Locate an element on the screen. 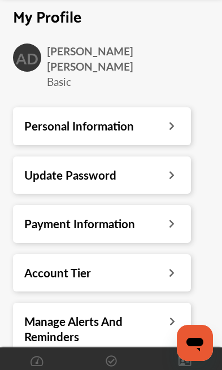 This screenshot has width=222, height=370. h3: Update Password is located at coordinates (70, 175).